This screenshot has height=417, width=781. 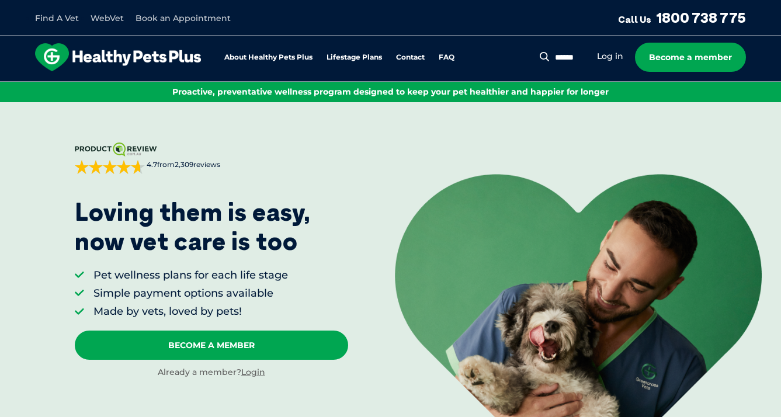 What do you see at coordinates (57, 18) in the screenshot?
I see `a: Find A Vet` at bounding box center [57, 18].